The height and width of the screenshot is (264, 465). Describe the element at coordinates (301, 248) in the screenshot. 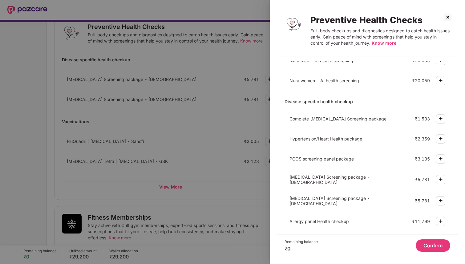

I see `div: ₹0` at that location.